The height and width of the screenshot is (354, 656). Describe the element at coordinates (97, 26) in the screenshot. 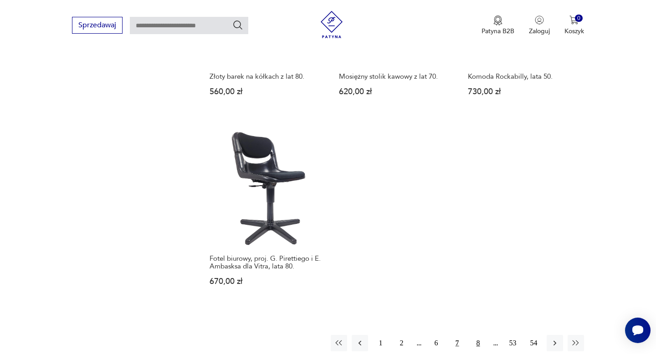

I see `a: Sprzedawaj` at that location.